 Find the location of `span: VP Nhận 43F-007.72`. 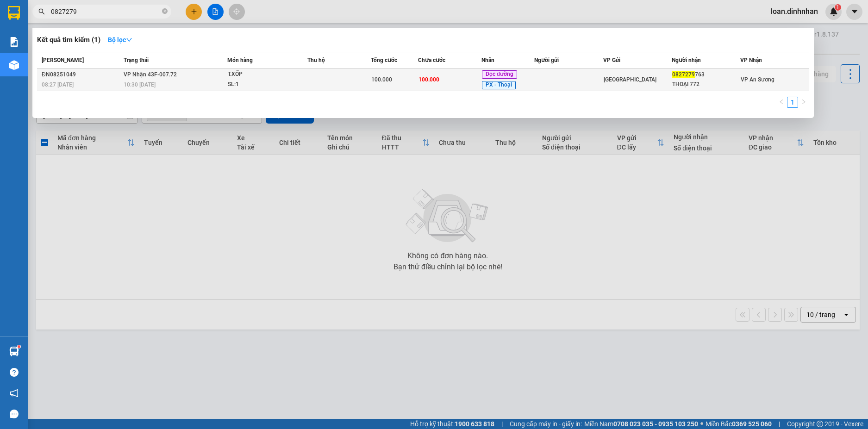

span: VP Nhận 43F-007.72 is located at coordinates (150, 74).